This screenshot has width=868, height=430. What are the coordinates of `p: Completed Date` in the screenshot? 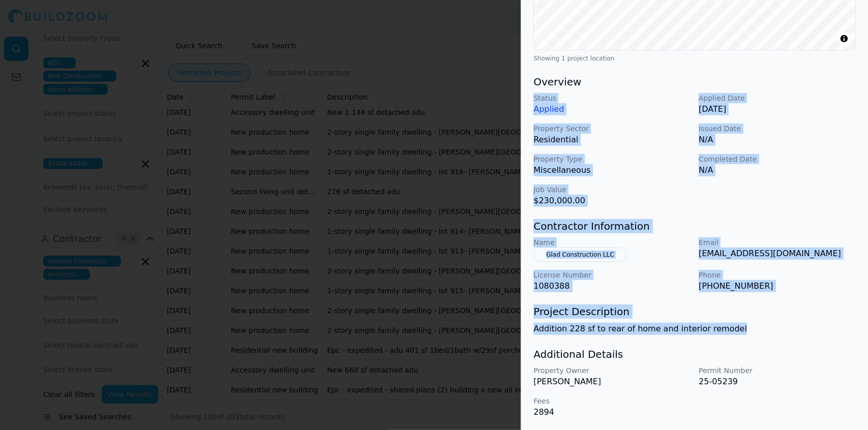 It's located at (777, 159).